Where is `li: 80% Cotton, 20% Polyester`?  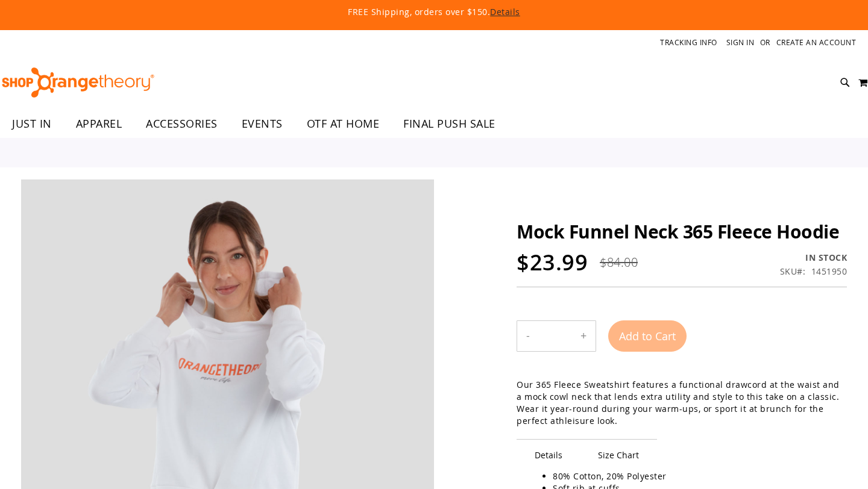 li: 80% Cotton, 20% Polyester is located at coordinates (694, 477).